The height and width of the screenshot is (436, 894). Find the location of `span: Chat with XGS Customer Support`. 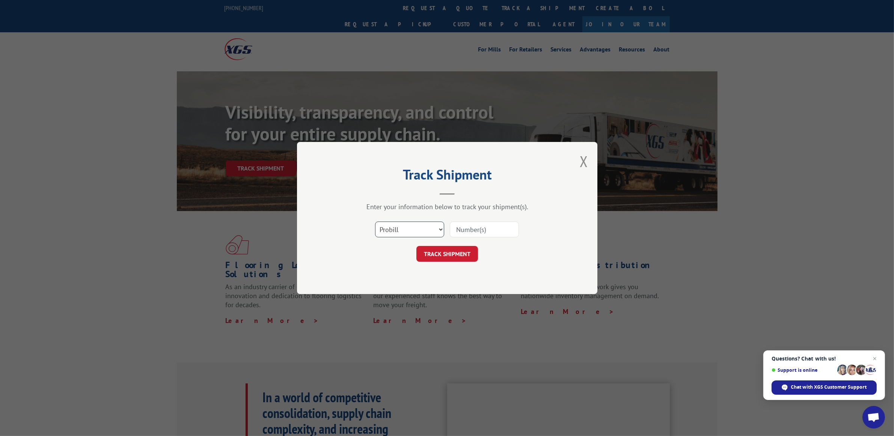

span: Chat with XGS Customer Support is located at coordinates (829, 387).